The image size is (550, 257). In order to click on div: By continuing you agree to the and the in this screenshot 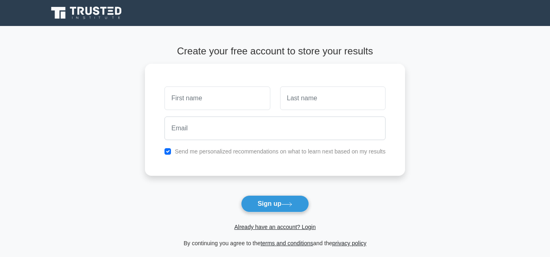, I will do `click(275, 244)`.